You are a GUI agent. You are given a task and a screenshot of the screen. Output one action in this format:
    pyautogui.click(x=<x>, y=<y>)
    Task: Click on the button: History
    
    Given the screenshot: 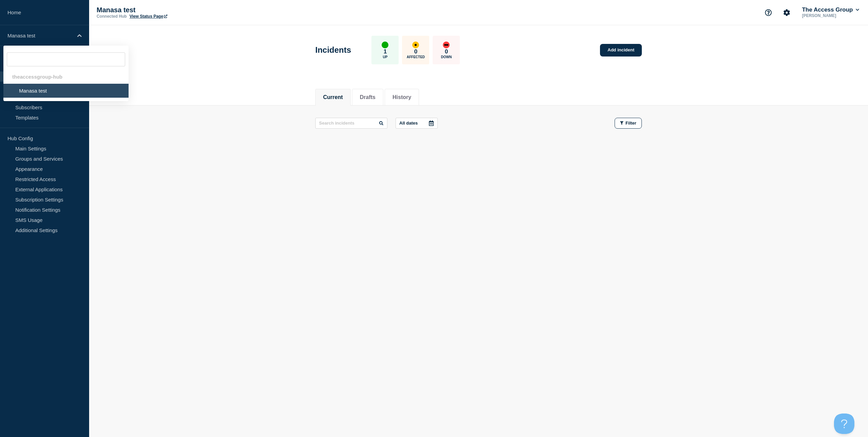 What is the action you would take?
    pyautogui.click(x=402, y=97)
    